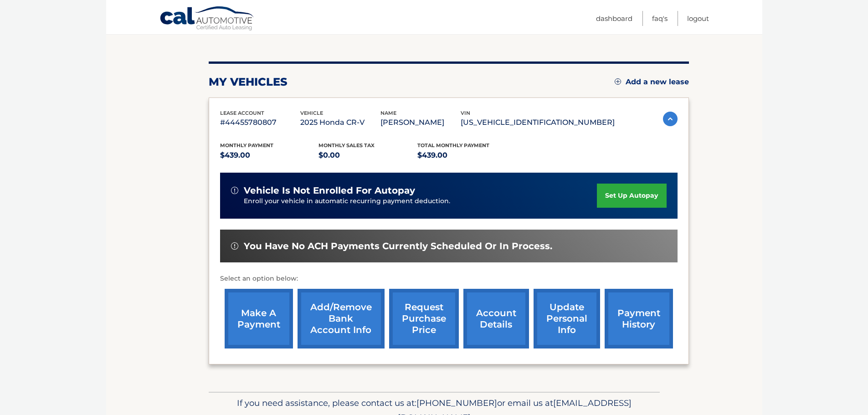  What do you see at coordinates (260, 123) in the screenshot?
I see `p: #44455780807` at bounding box center [260, 123].